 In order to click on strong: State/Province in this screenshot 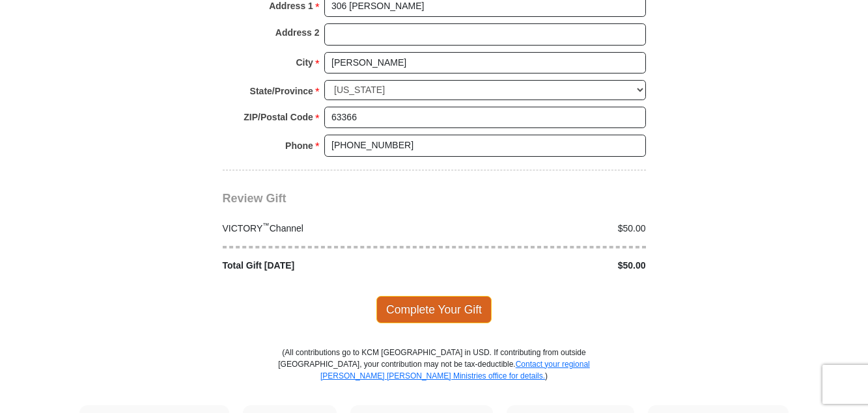, I will do `click(281, 91)`.